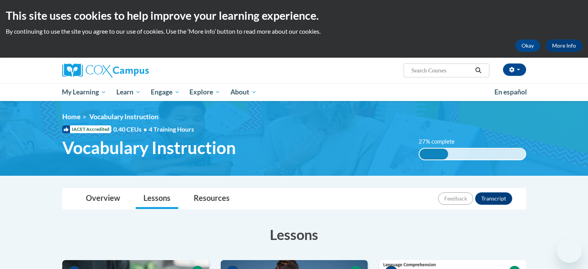 The width and height of the screenshot is (588, 269). I want to click on img: Cox Campus, so click(106, 70).